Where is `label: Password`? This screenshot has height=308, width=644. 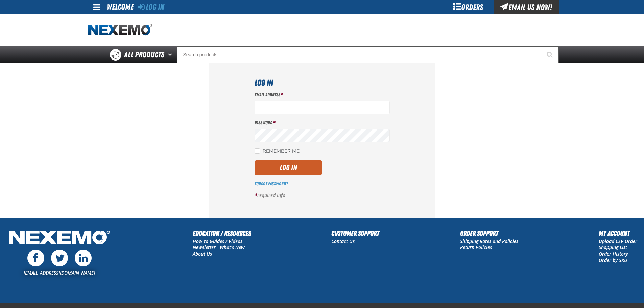
label: Password is located at coordinates (322, 123).